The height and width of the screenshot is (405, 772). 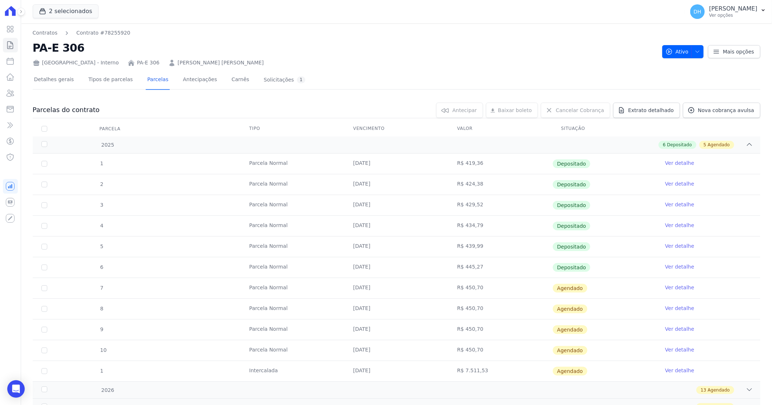 What do you see at coordinates (16, 389) in the screenshot?
I see `div: Open Intercom Messenger` at bounding box center [16, 389].